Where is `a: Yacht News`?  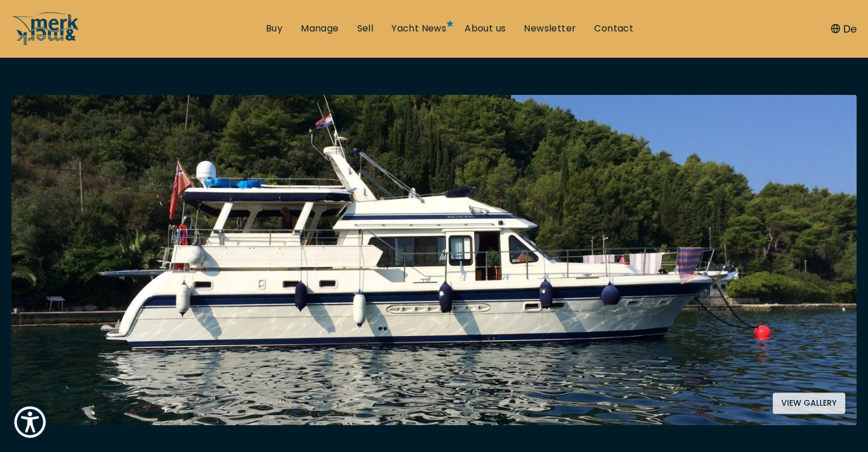 a: Yacht News is located at coordinates (419, 29).